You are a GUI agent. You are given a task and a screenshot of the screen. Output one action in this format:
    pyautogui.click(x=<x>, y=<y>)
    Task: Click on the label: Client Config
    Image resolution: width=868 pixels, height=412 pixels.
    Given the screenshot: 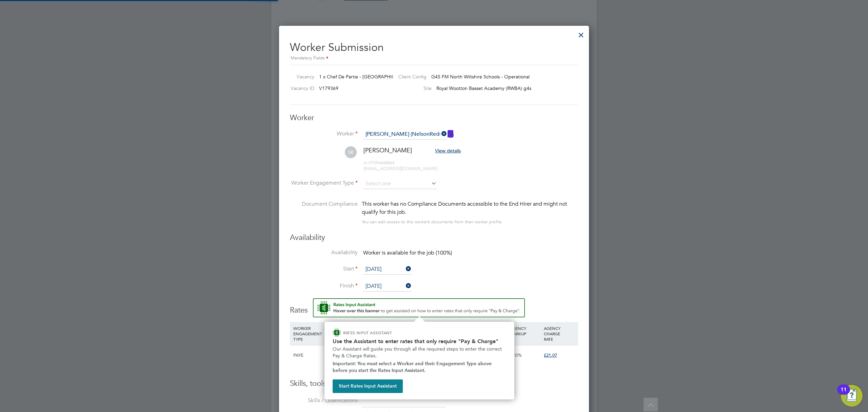 What is the action you would take?
    pyautogui.click(x=410, y=77)
    